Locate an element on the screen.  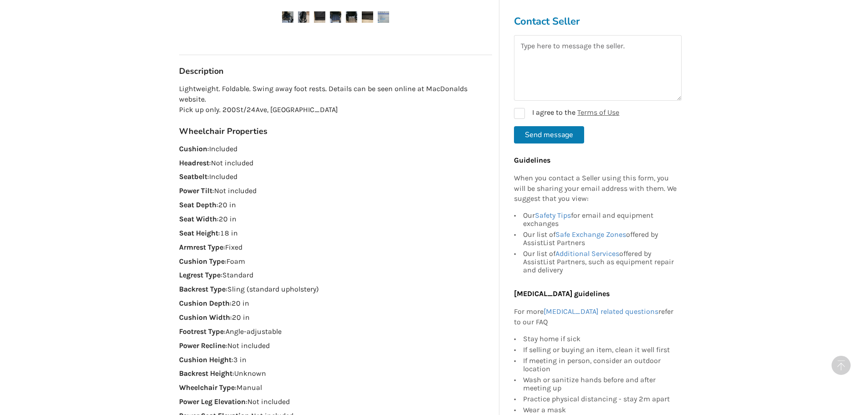
strong: Armrest Type is located at coordinates (201, 247).